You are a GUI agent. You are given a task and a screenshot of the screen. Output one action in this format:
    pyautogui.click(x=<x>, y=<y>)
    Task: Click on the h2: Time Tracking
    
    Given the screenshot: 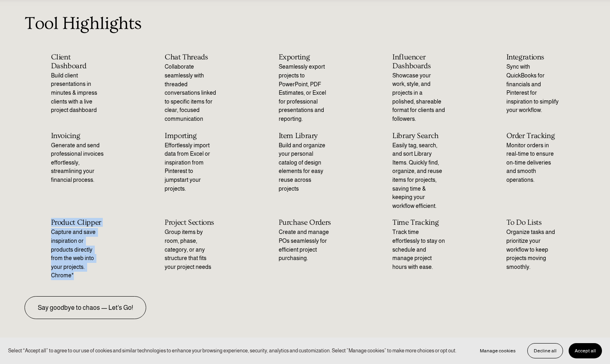 What is the action you would take?
    pyautogui.click(x=419, y=222)
    